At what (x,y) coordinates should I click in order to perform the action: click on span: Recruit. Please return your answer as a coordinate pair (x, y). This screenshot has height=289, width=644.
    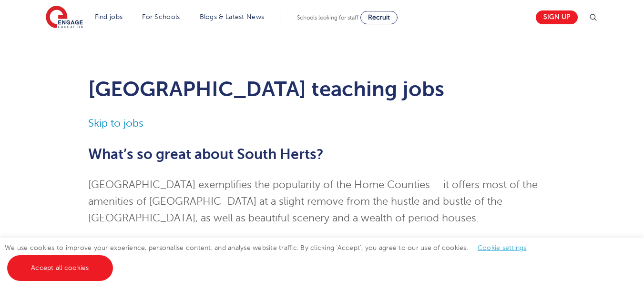
    Looking at the image, I should click on (379, 17).